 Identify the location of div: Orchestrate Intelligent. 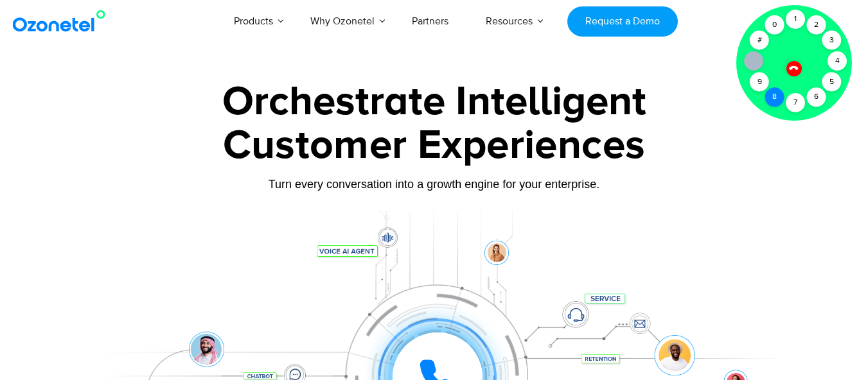
(434, 102).